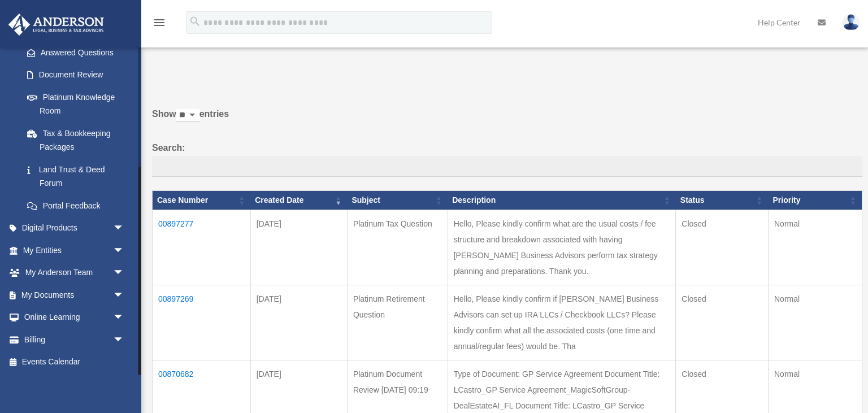  What do you see at coordinates (507, 166) in the screenshot?
I see `input: Search:` at bounding box center [507, 166].